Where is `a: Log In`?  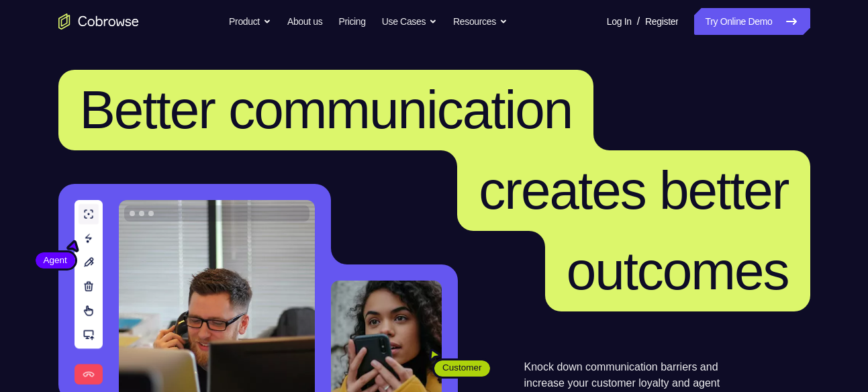 a: Log In is located at coordinates (619, 22).